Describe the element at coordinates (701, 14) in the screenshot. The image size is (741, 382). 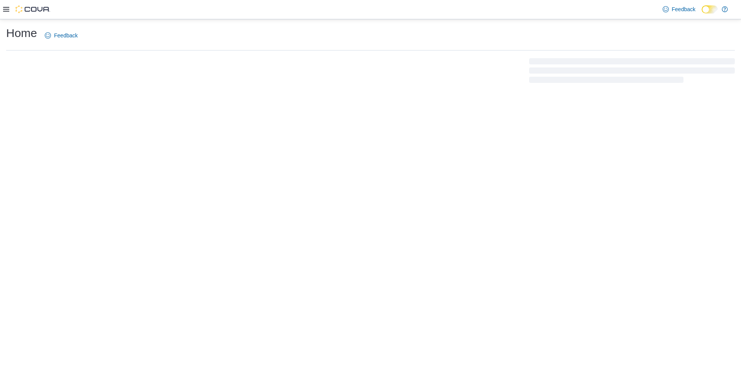
I see `span: Dark Mode` at that location.